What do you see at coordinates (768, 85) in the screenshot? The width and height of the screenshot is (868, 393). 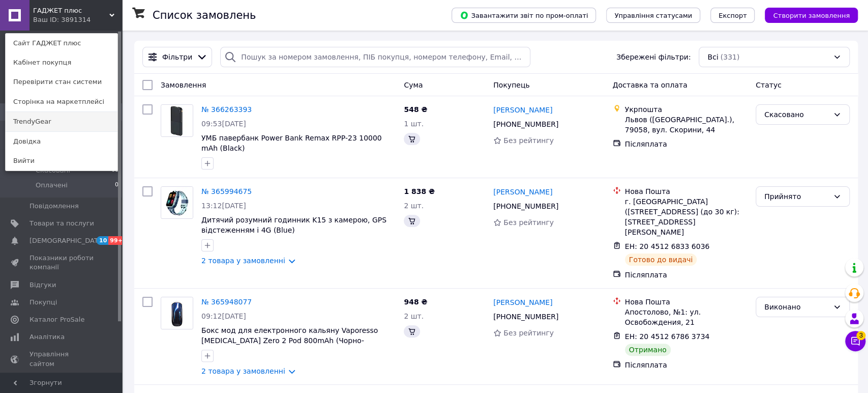 I see `span: Статус` at bounding box center [768, 85].